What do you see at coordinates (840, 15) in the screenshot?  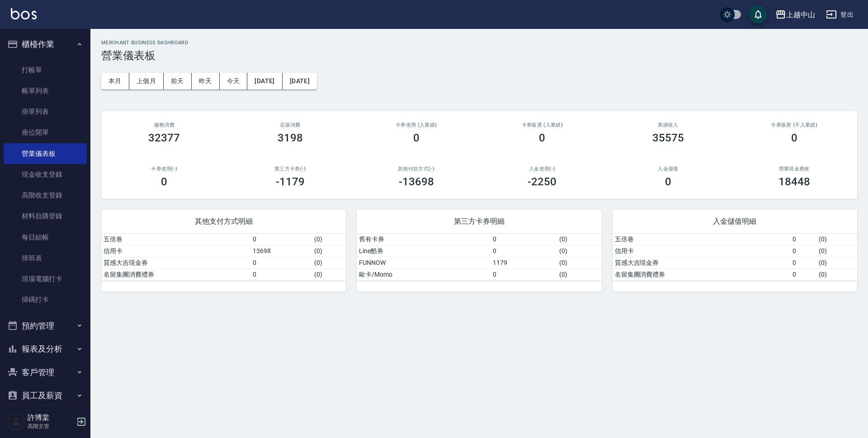 I see `button: 登出` at bounding box center [840, 15].